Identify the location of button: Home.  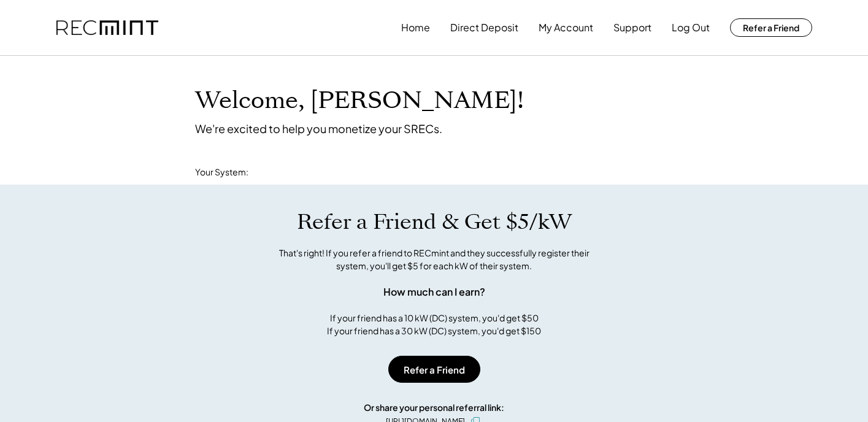
(415, 27).